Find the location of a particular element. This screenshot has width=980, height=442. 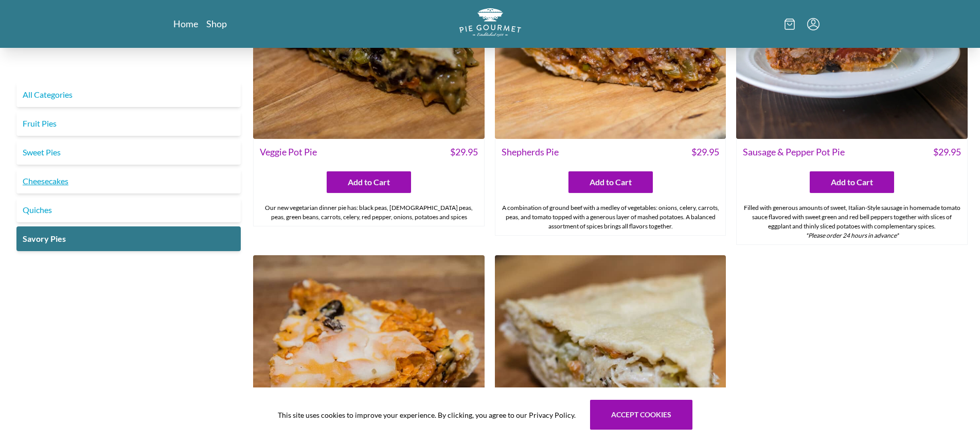

a: Quiches is located at coordinates (129, 210).